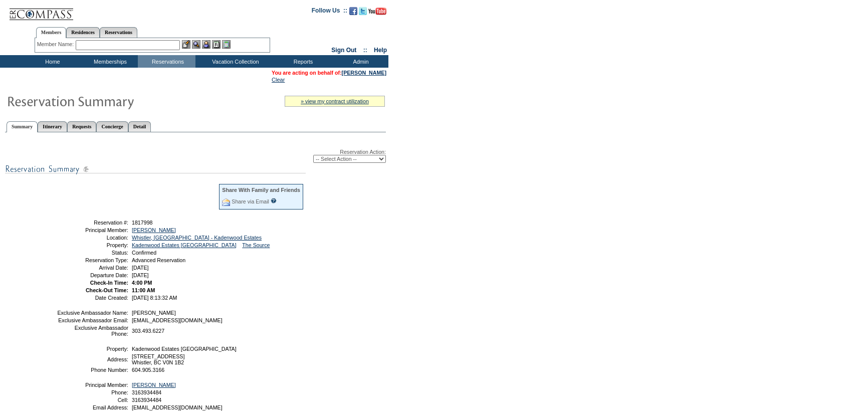 Image resolution: width=868 pixels, height=415 pixels. What do you see at coordinates (144, 253) in the screenshot?
I see `span: Confirmed` at bounding box center [144, 253].